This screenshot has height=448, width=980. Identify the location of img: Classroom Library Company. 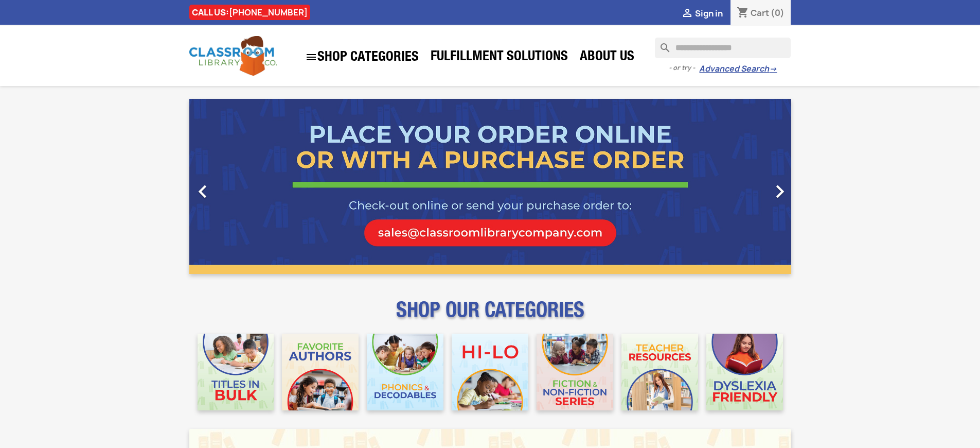
(233, 55).